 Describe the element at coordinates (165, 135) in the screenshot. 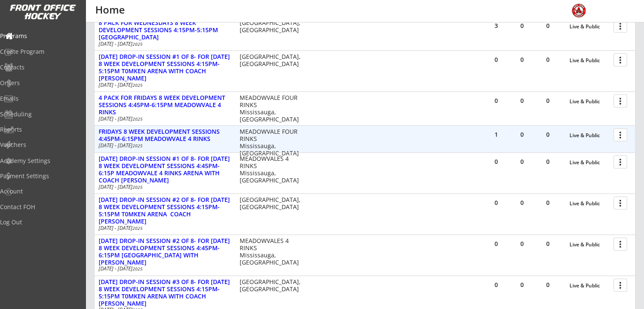

I see `div: FRIDAYS 8 WEEK DEVELOPMENT SESSIONS 4:45PM-6:15PM MEADOWVALE 4 RINKS` at that location.